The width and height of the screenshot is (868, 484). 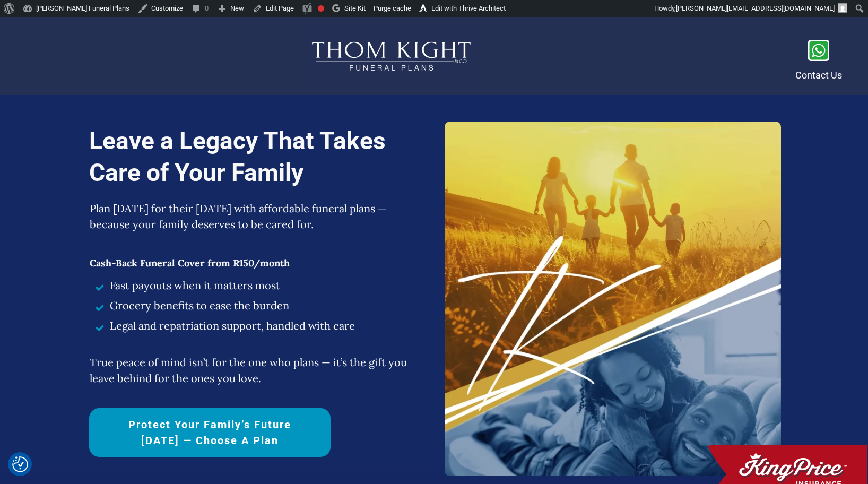 What do you see at coordinates (20, 464) in the screenshot?
I see `img: Revisit consent button` at bounding box center [20, 464].